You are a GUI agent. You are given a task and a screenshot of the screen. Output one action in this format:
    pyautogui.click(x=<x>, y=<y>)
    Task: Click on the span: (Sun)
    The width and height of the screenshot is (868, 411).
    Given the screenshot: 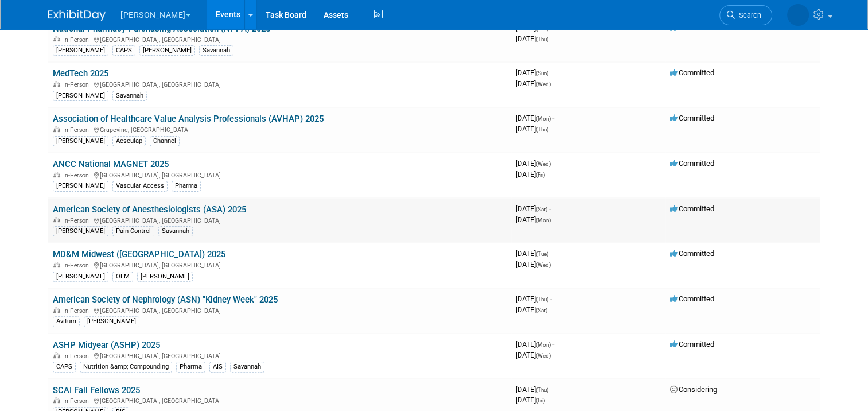 What is the action you would take?
    pyautogui.click(x=542, y=73)
    